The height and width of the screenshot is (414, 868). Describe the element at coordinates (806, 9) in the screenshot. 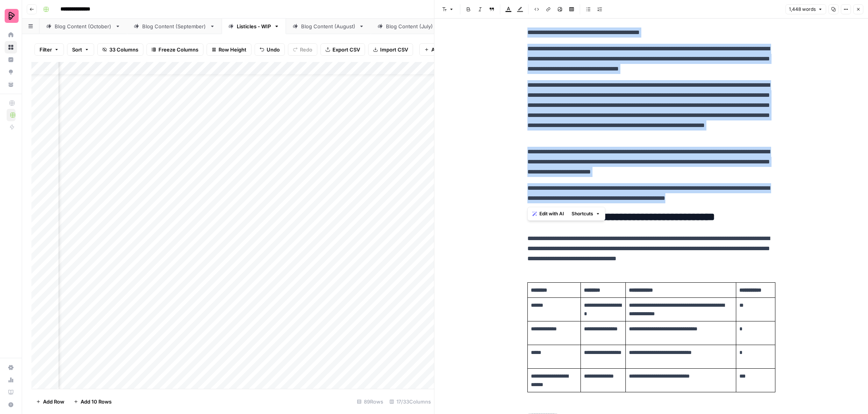

I see `button: 1,448 words` at that location.